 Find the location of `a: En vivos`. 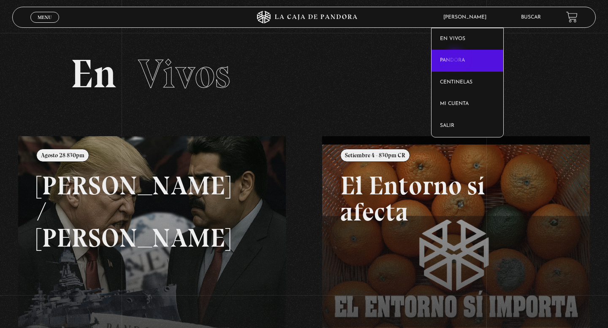

a: En vivos is located at coordinates (467, 39).